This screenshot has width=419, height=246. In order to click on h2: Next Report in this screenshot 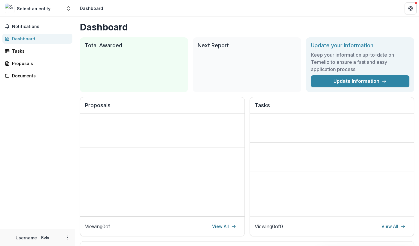, I will do `click(247, 45)`.